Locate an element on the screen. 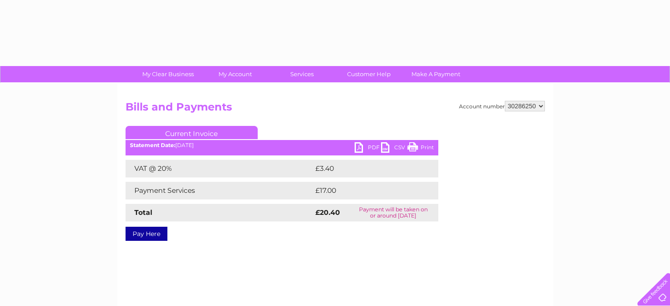 This screenshot has width=670, height=306. a: Pay Here is located at coordinates (146, 234).